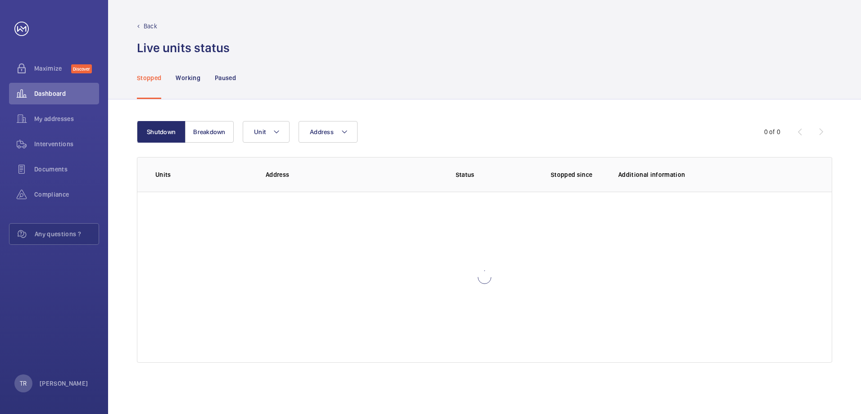 Image resolution: width=861 pixels, height=414 pixels. What do you see at coordinates (67, 194) in the screenshot?
I see `span: Compliance` at bounding box center [67, 194].